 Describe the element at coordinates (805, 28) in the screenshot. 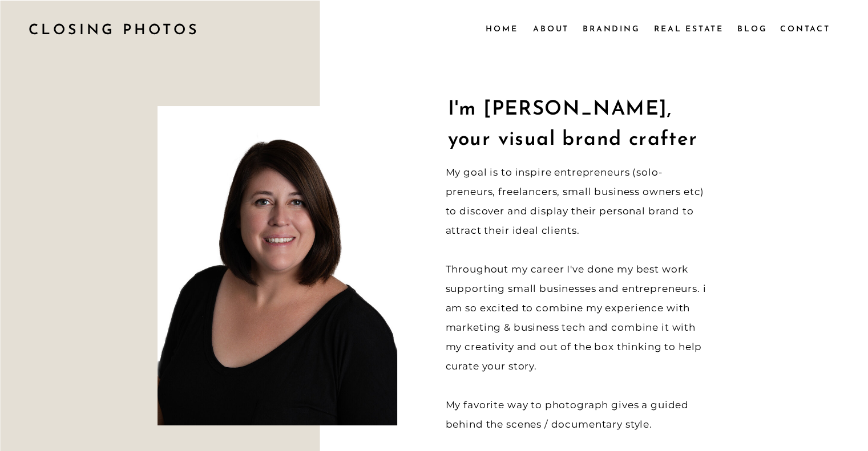

I see `a: Contact` at that location.